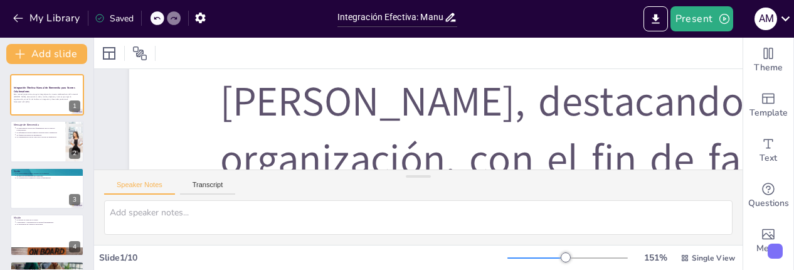 This screenshot has width=794, height=270. I want to click on p: Visión, so click(47, 171).